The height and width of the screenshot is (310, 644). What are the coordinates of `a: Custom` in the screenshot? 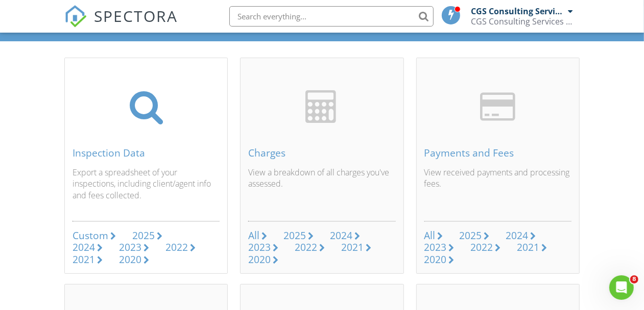 It's located at (94, 235).